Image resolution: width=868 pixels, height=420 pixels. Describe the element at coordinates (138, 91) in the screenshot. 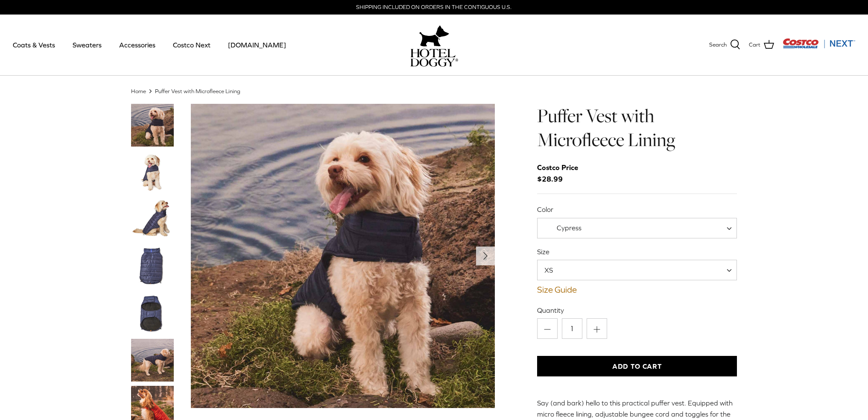

I see `a: Home` at that location.